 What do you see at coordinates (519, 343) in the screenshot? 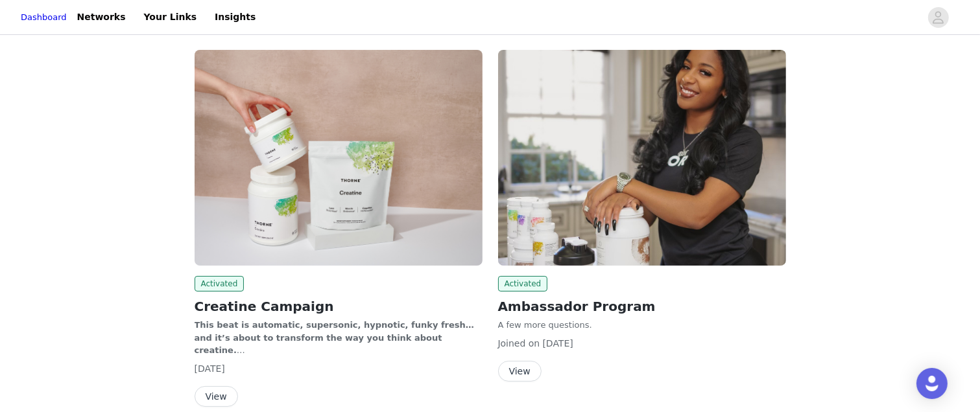
I see `span: Joined on` at bounding box center [519, 343].